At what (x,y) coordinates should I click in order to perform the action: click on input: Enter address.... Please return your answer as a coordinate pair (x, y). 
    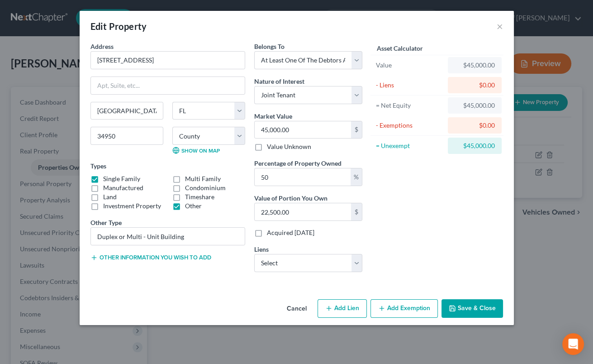
    Looking at the image, I should click on (168, 60).